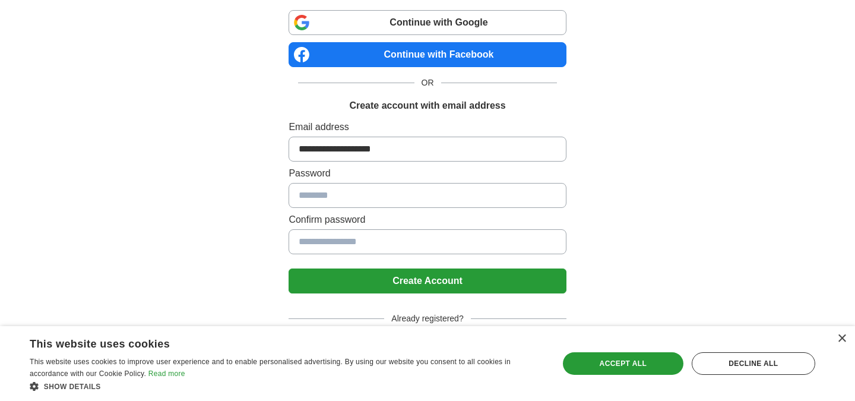 The height and width of the screenshot is (401, 855). I want to click on a: Read more, opens a new window, so click(167, 374).